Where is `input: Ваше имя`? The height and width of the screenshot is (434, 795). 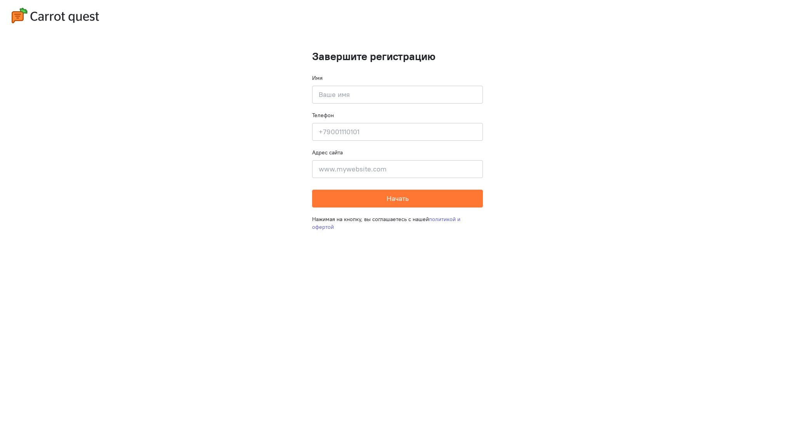 input: Ваше имя is located at coordinates (397, 95).